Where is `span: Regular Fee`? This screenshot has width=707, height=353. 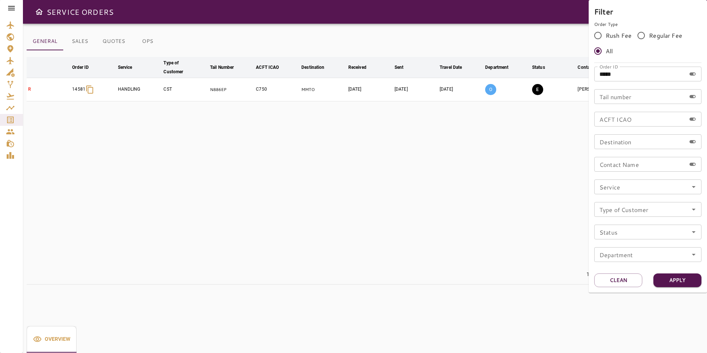 span: Regular Fee is located at coordinates (665, 35).